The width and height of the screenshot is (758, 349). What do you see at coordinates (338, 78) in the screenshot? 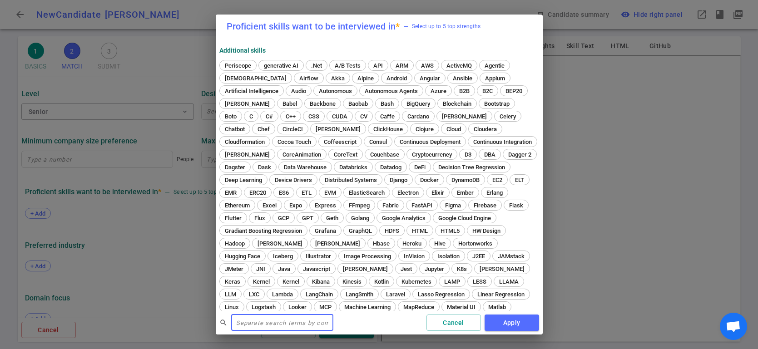
I see `span: Akka` at bounding box center [338, 78].